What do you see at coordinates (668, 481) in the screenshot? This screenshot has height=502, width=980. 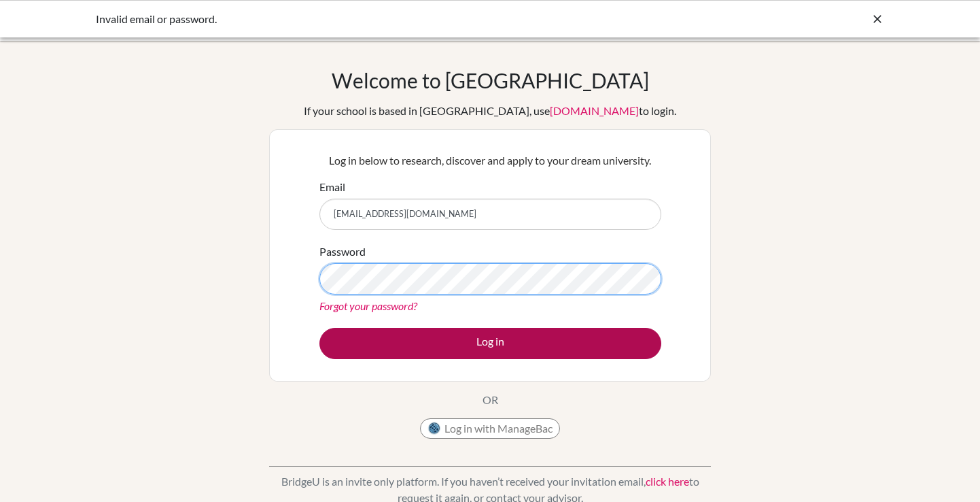 I see `a: click here` at bounding box center [668, 481].